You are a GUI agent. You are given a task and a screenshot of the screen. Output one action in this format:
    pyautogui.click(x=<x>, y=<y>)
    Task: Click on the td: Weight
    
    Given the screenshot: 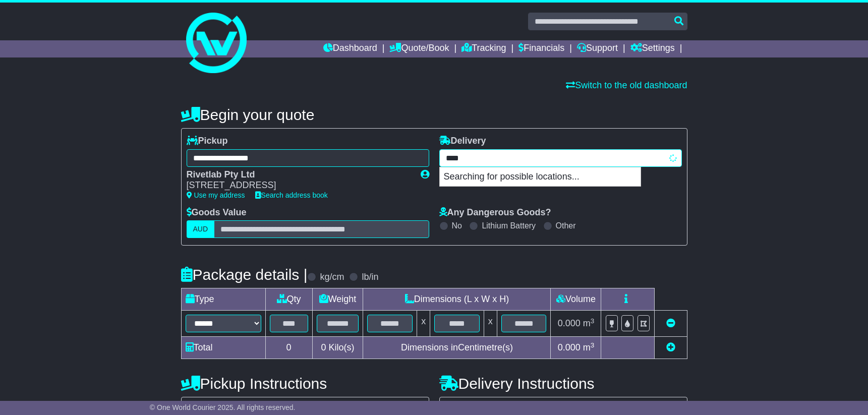 What is the action you would take?
    pyautogui.click(x=337, y=300)
    